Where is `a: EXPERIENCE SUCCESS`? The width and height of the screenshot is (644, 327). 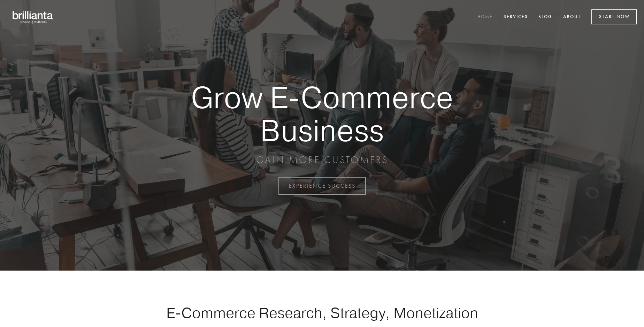
a: EXPERIENCE SUCCESS is located at coordinates (322, 186).